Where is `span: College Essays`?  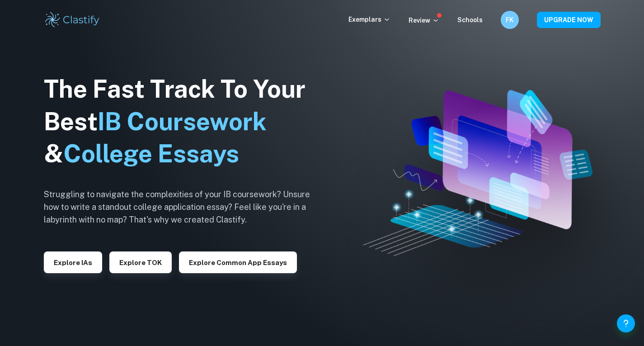
span: College Essays is located at coordinates (151, 153).